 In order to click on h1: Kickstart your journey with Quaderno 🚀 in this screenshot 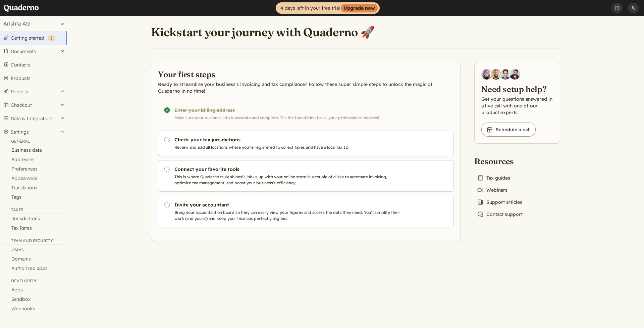, I will do `click(262, 32)`.